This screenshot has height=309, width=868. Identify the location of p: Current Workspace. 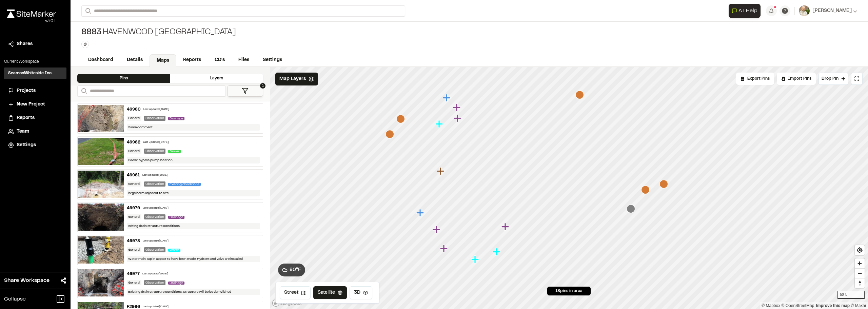
(36, 62).